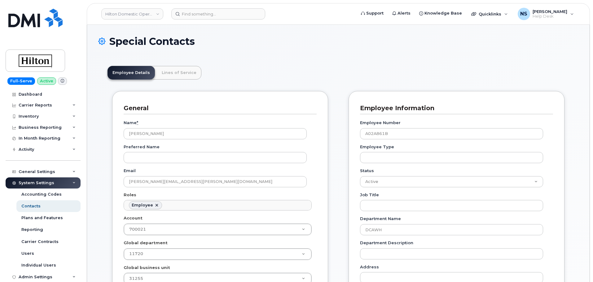 The width and height of the screenshot is (593, 282). I want to click on label: Name, so click(131, 123).